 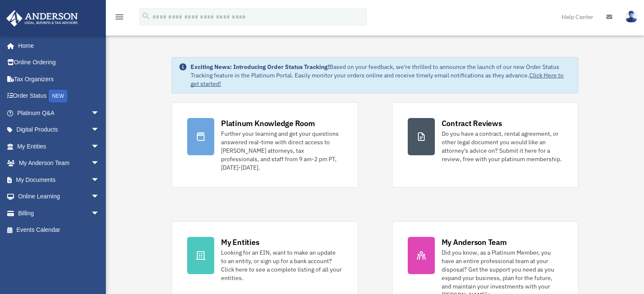 What do you see at coordinates (260, 67) in the screenshot?
I see `strong: Exciting News: Introducing Order Status Tracking!` at bounding box center [260, 67].